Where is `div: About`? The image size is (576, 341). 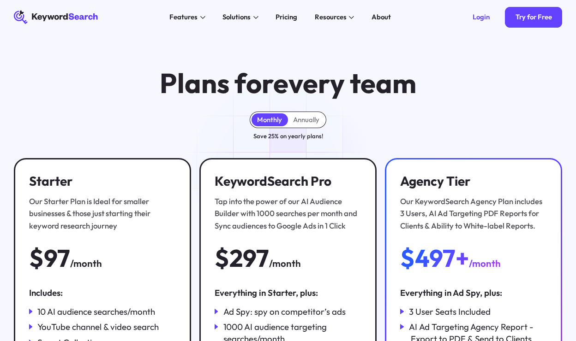
div: About is located at coordinates (381, 17).